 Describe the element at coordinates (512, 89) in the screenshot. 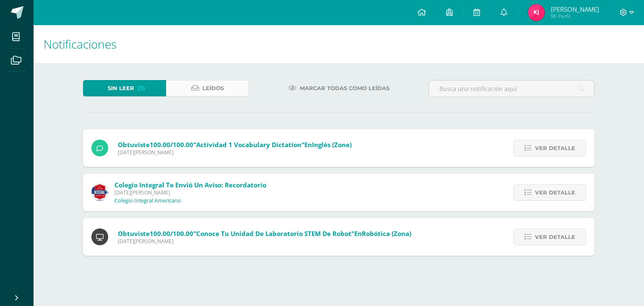

I see `input: Busca una notificación aquí` at that location.